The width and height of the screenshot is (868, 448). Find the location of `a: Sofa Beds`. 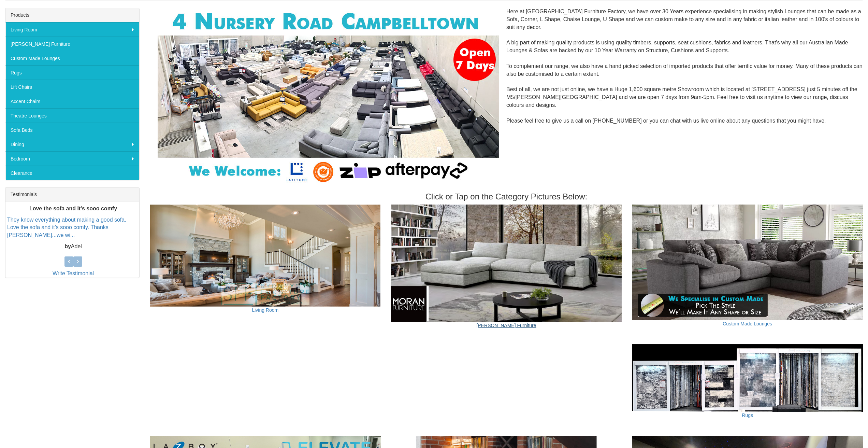

a: Sofa Beds is located at coordinates (72, 130).